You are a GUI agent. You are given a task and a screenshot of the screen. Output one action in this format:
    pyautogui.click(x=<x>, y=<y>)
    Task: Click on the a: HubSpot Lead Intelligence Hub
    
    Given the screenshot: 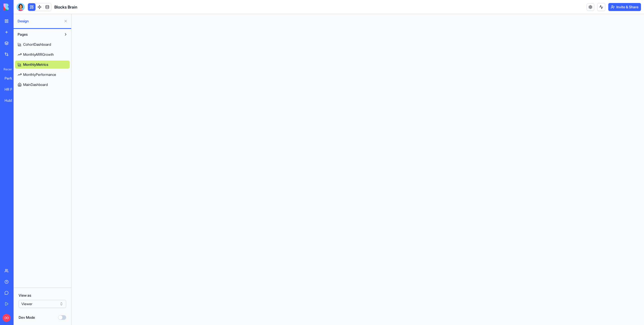 What is the action you would take?
    pyautogui.click(x=12, y=101)
    